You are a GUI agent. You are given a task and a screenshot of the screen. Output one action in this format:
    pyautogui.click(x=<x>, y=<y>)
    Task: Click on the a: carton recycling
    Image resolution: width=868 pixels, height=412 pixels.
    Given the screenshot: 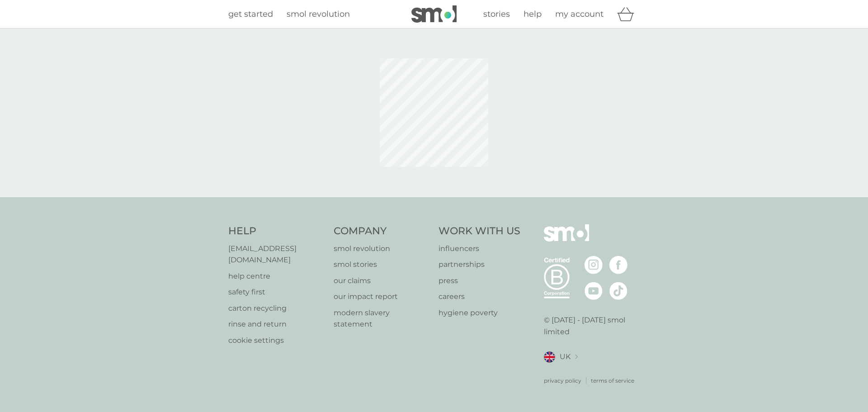 What is the action you would take?
    pyautogui.click(x=276, y=308)
    